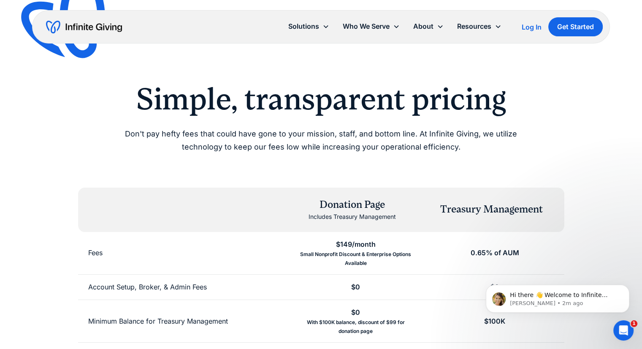 The image size is (642, 349). I want to click on a: Get Started, so click(575, 27).